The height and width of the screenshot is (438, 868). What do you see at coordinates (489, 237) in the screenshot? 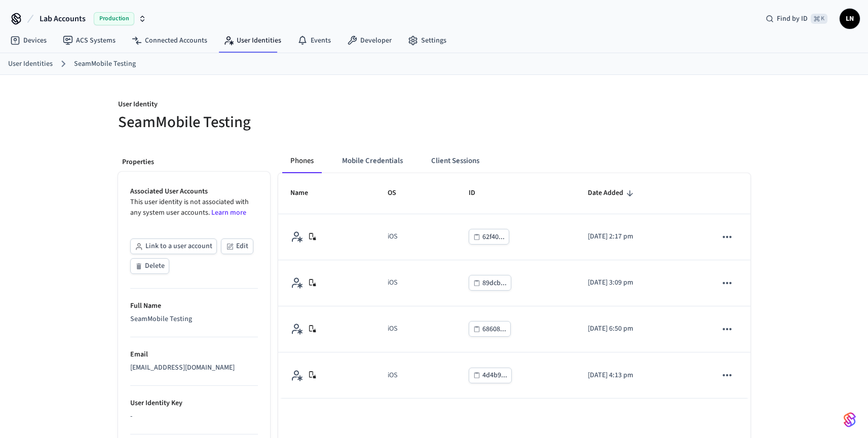
I see `button: 62f40...` at bounding box center [489, 237].